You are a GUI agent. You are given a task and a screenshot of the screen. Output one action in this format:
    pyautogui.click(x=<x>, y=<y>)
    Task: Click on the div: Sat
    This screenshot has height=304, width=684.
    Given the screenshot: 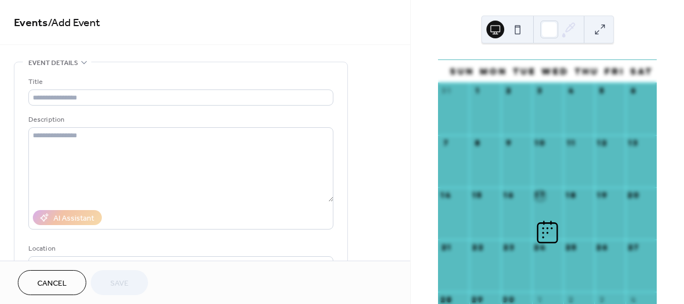 What is the action you would take?
    pyautogui.click(x=641, y=71)
    